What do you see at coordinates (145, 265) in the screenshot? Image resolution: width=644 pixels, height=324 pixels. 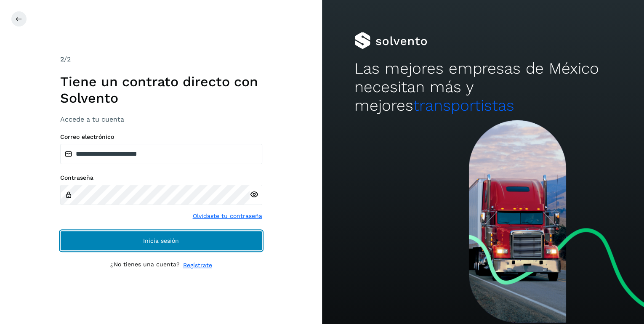 I see `p: ¿No tienes una cuenta?` at bounding box center [145, 265].